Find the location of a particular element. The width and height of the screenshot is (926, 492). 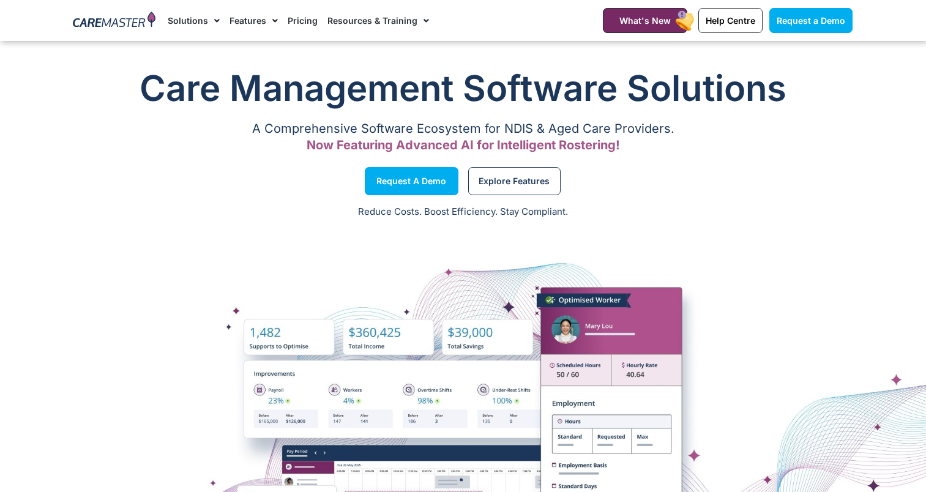

h1: Care Management Software Solutions is located at coordinates (464, 88).